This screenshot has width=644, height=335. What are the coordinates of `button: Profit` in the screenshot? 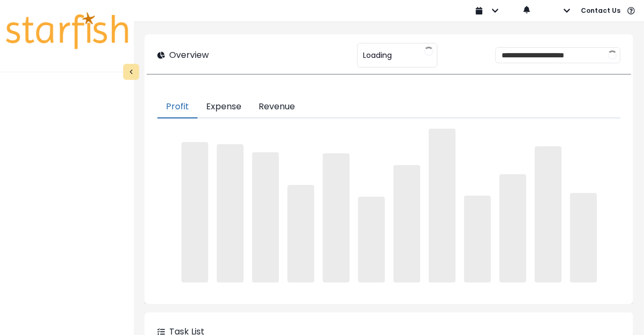 It's located at (177, 107).